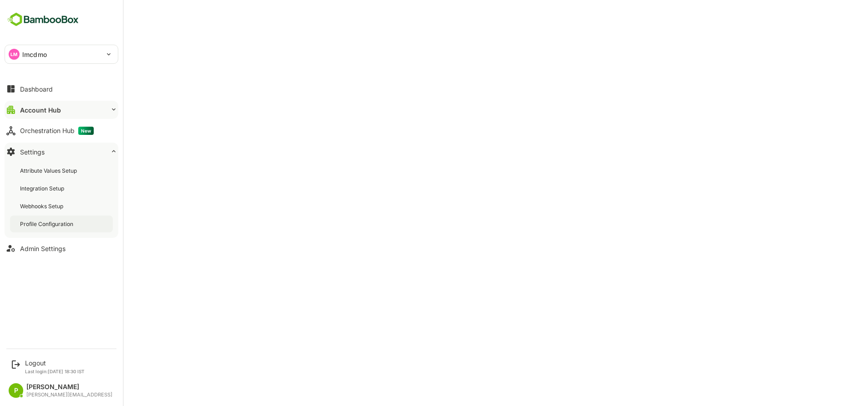 The image size is (868, 406). What do you see at coordinates (43, 20) in the screenshot?
I see `img: BambooboxFullLogoMark.5f36c76dfaba33ec1ec1367b70bb1252.svg` at bounding box center [43, 20].